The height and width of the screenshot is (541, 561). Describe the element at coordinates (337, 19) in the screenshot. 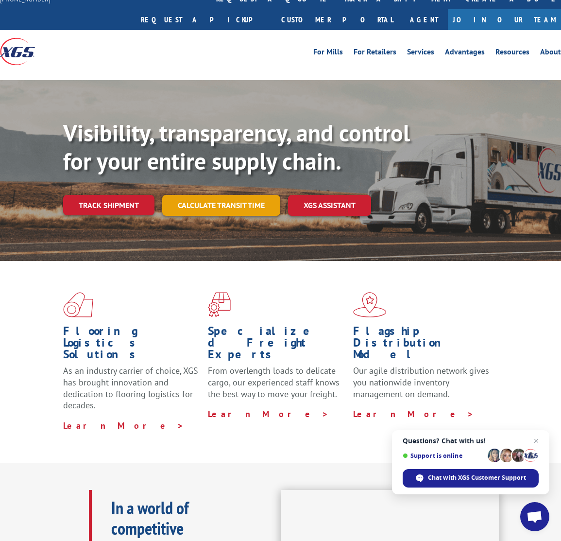

I see `a: Customer Portal` at that location.